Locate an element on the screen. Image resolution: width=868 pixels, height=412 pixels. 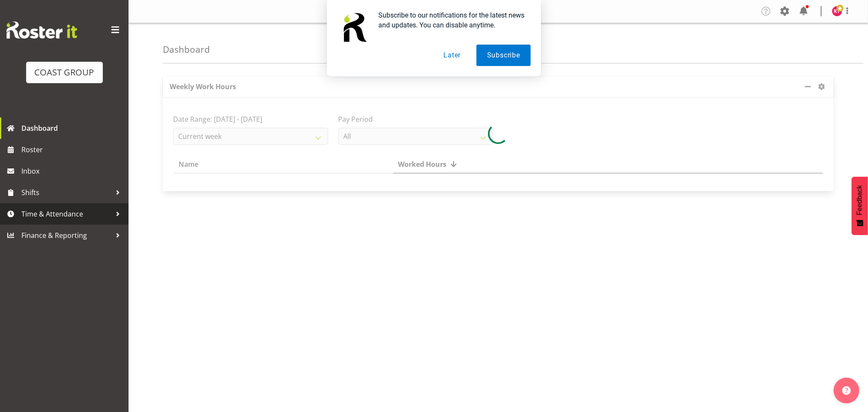
span: Inbox is located at coordinates (73, 171).